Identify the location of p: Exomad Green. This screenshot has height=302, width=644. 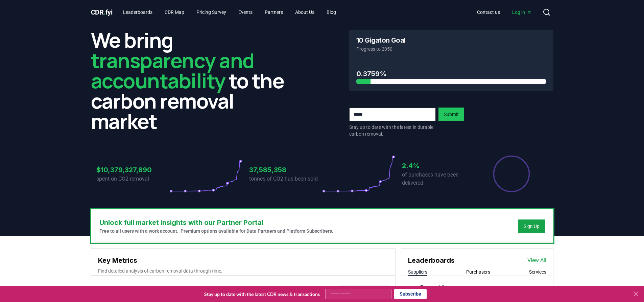
(439, 288).